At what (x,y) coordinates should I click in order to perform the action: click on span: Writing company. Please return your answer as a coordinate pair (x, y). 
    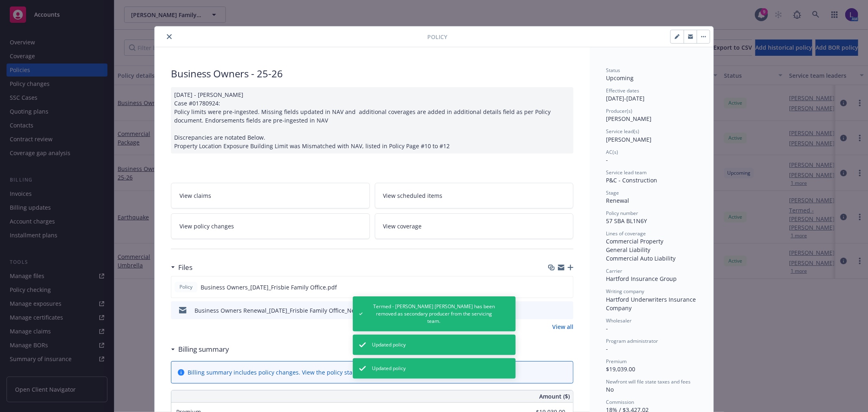
    Looking at the image, I should click on (625, 291).